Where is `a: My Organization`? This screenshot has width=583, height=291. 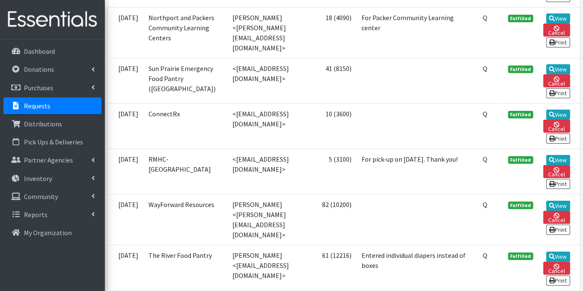 a: My Organization is located at coordinates (52, 232).